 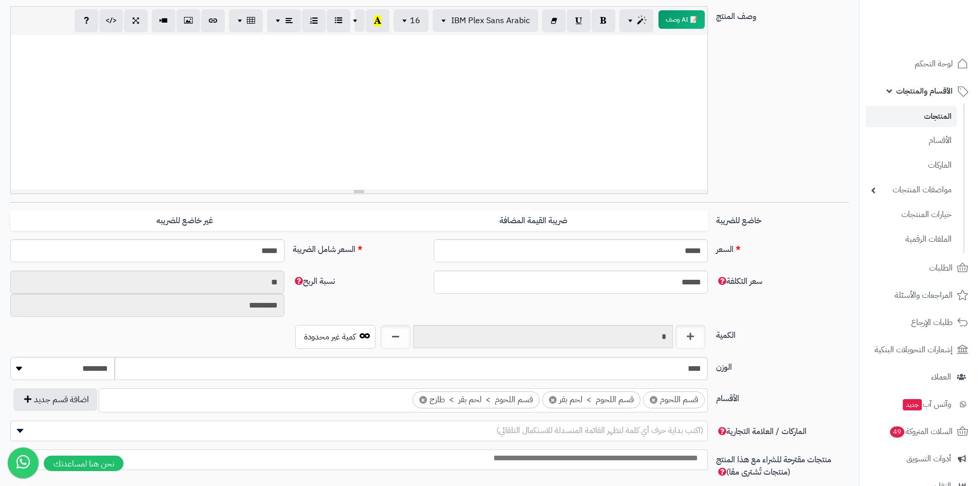 What do you see at coordinates (929, 459) in the screenshot?
I see `span: أدوات التسويق` at bounding box center [929, 459].